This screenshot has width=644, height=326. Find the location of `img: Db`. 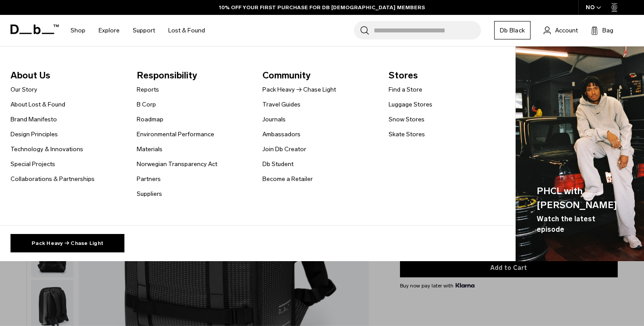

img: Db is located at coordinates (580, 154).